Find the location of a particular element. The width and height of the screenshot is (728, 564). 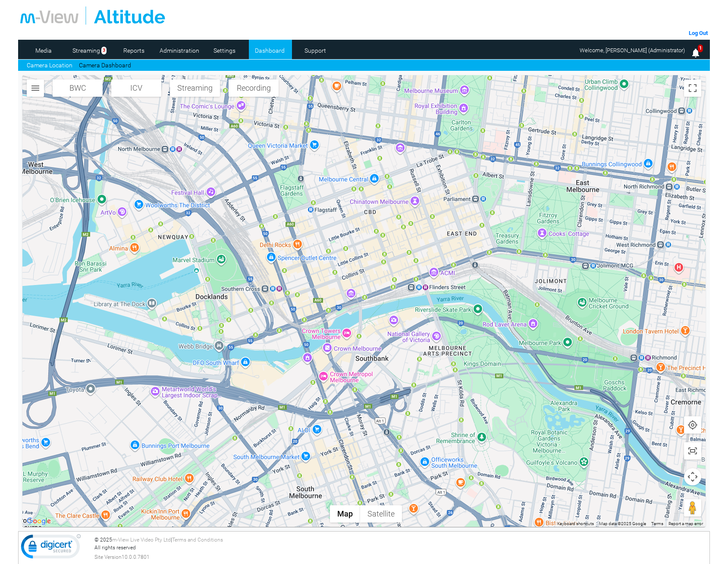

button: ICV is located at coordinates (136, 88).